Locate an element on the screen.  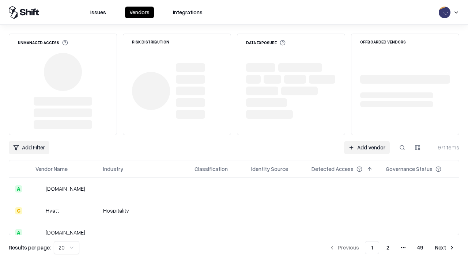
div: Risk Distribution is located at coordinates (151, 42).